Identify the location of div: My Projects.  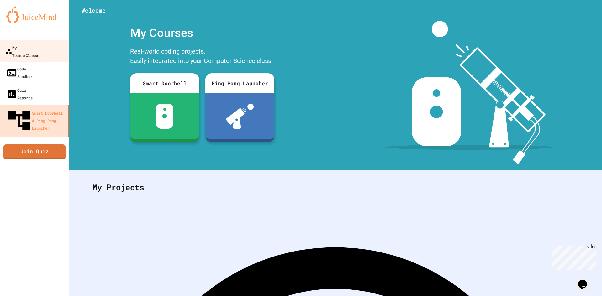
(335, 187).